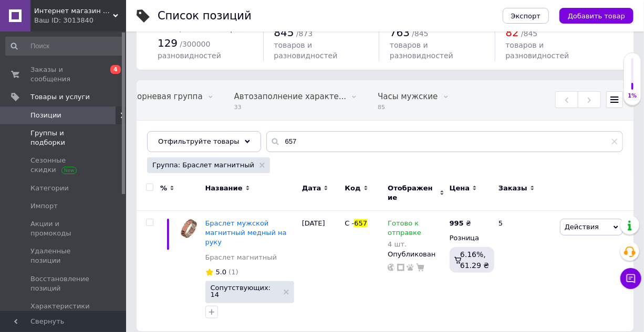  I want to click on span: / 873, so click(304, 33).